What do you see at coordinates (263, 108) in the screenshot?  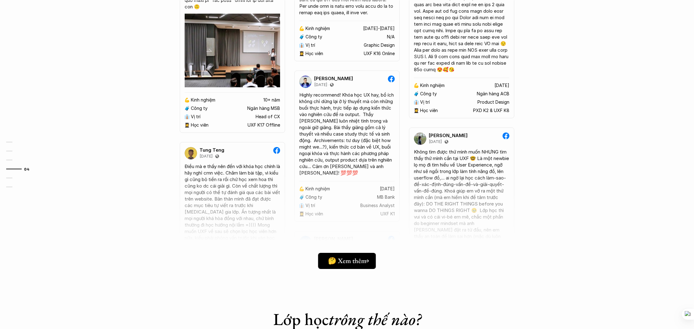 I see `p: Ngân hàng MSB` at bounding box center [263, 108].